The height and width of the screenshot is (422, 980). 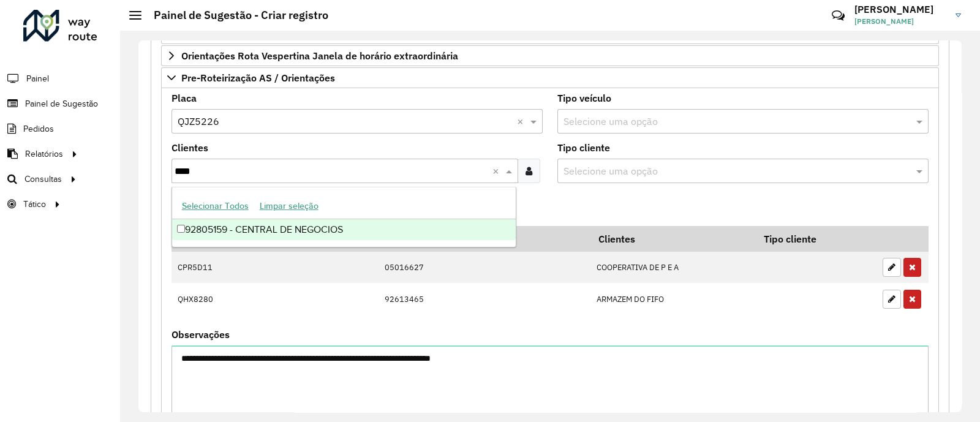 I want to click on span: Painel de Sugestão, so click(x=61, y=103).